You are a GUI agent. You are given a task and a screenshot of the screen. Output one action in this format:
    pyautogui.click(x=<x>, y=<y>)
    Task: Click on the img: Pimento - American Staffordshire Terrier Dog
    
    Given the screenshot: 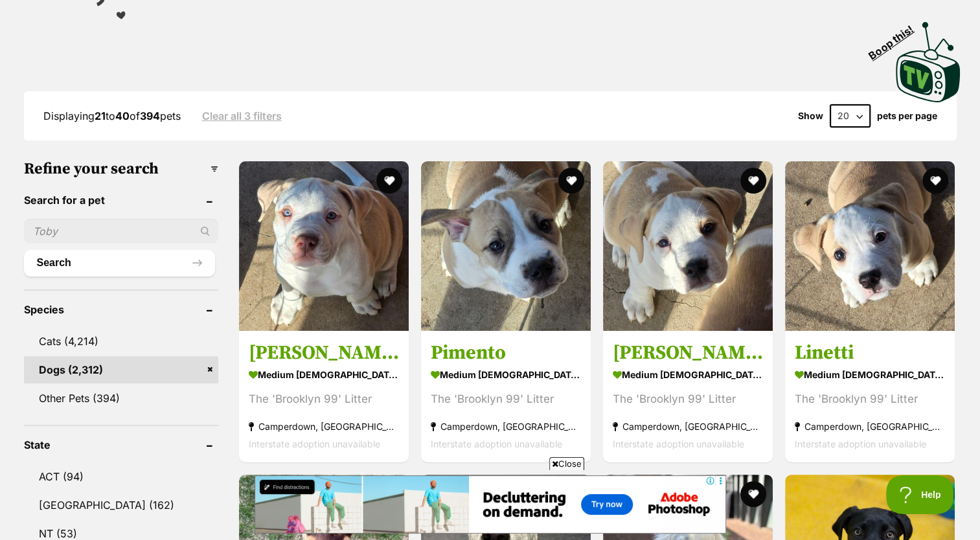 What is the action you would take?
    pyautogui.click(x=506, y=246)
    